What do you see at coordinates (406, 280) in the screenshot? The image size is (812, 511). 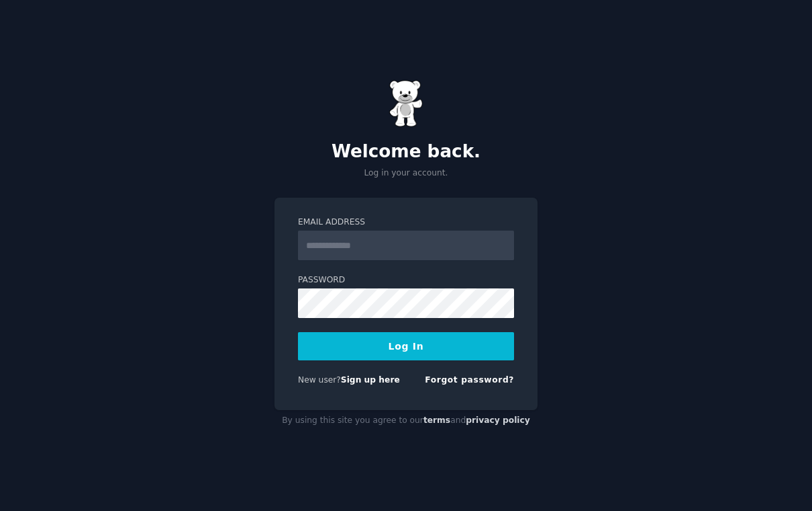 I see `label: Password` at bounding box center [406, 280].